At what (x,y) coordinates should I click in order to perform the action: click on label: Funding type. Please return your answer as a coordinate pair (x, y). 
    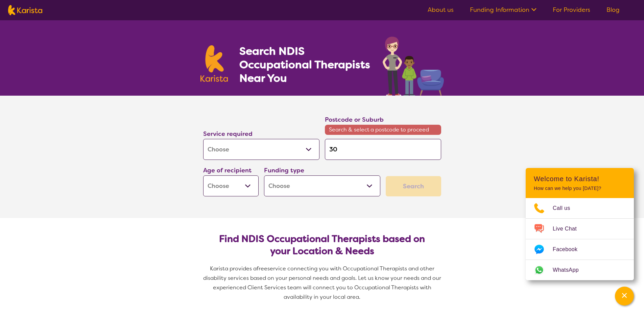
    Looking at the image, I should click on (284, 170).